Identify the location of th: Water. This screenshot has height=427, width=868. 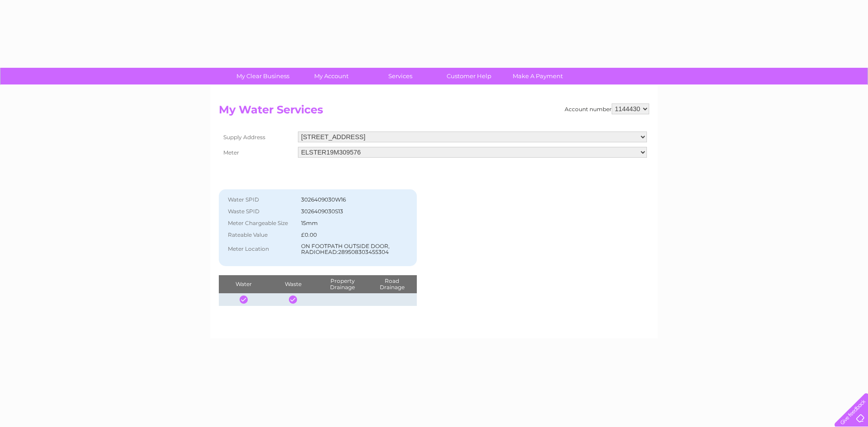
(243, 284).